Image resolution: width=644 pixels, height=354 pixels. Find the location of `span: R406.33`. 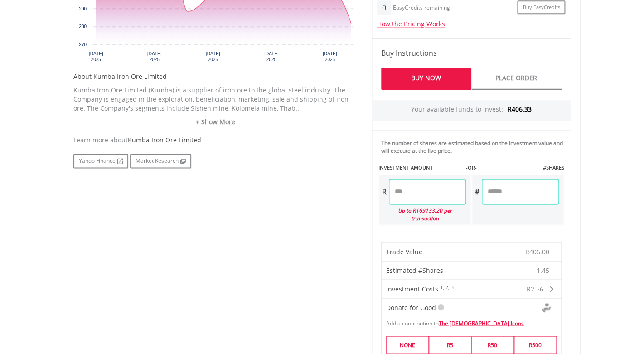

span: R406.33 is located at coordinates (519, 109).